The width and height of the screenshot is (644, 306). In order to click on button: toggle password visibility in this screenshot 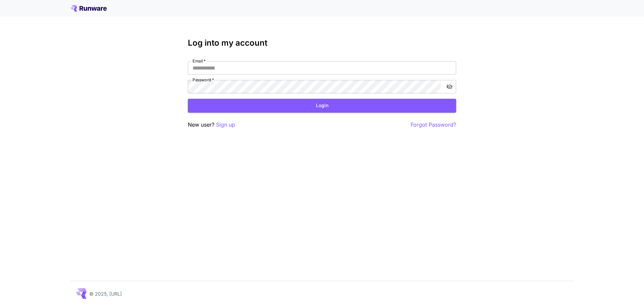, I will do `click(449, 87)`.